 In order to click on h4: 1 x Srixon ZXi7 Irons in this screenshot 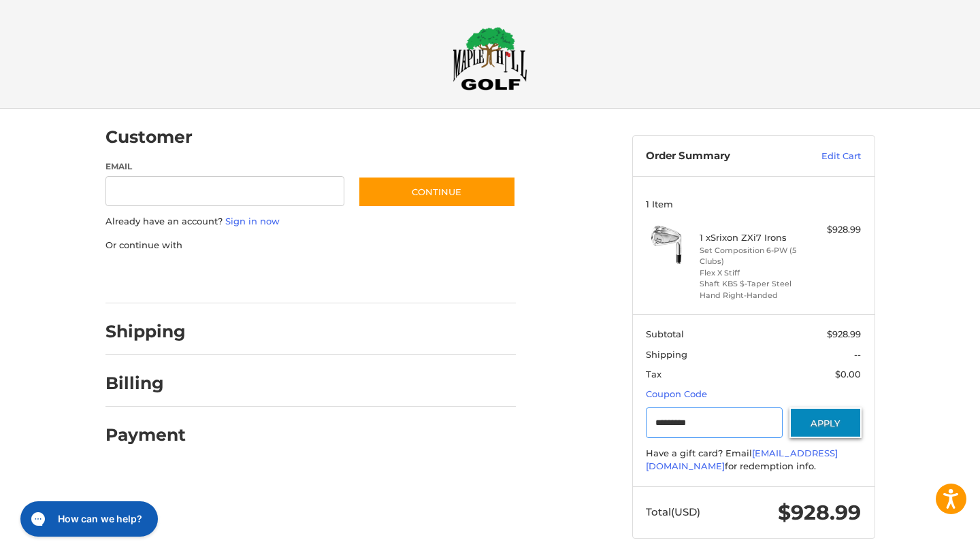, I will do `click(751, 237)`.